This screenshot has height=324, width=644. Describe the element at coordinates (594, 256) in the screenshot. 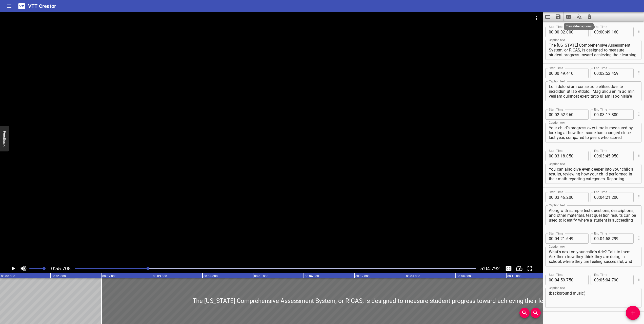

I see `textarea: What's next on your child's ride? Talk to them. Ask them how they think they are doing in school,...` at that location.